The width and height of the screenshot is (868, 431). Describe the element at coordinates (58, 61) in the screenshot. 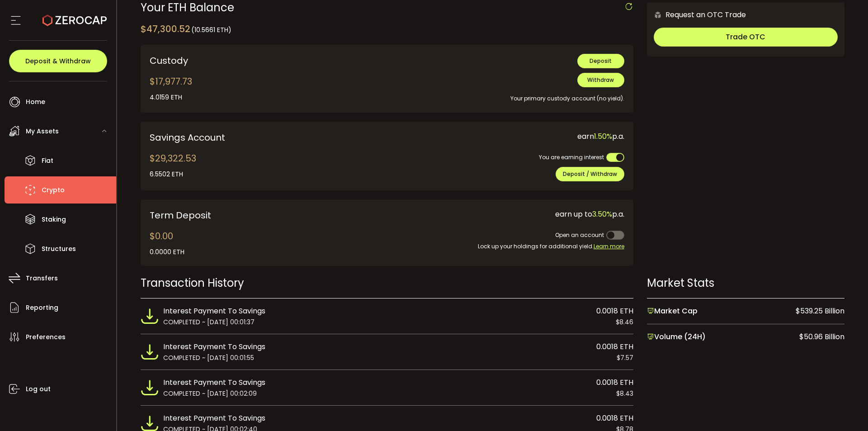

I see `span: Deposit & Withdraw` at that location.